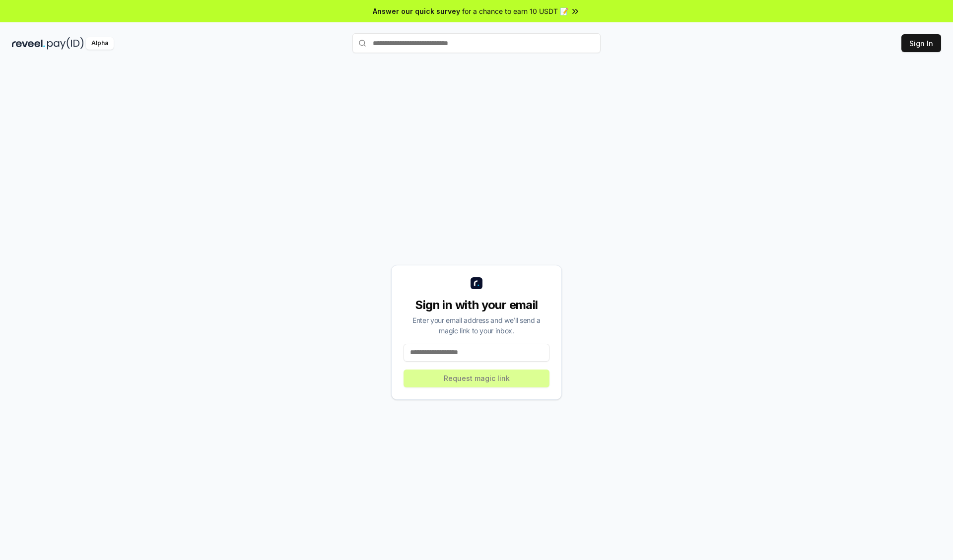 The width and height of the screenshot is (953, 560). What do you see at coordinates (922, 44) in the screenshot?
I see `button: Sign In` at bounding box center [922, 44].